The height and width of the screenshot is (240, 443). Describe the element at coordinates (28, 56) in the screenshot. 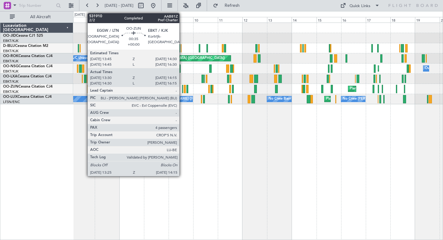

I see `a: OO-ROKCessna Citation CJ4` at that location.